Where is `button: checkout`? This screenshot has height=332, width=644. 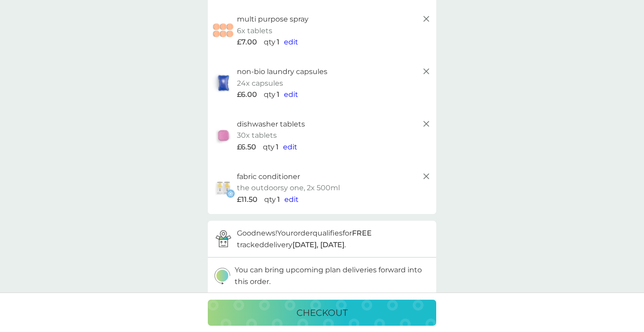
button: checkout is located at coordinates (322, 312).